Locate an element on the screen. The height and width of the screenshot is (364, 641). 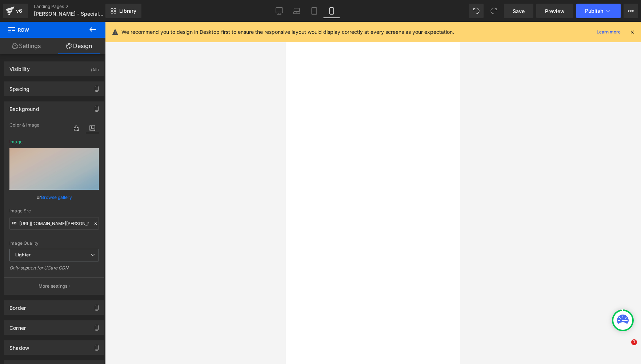
div: Visibility is located at coordinates (20, 67).